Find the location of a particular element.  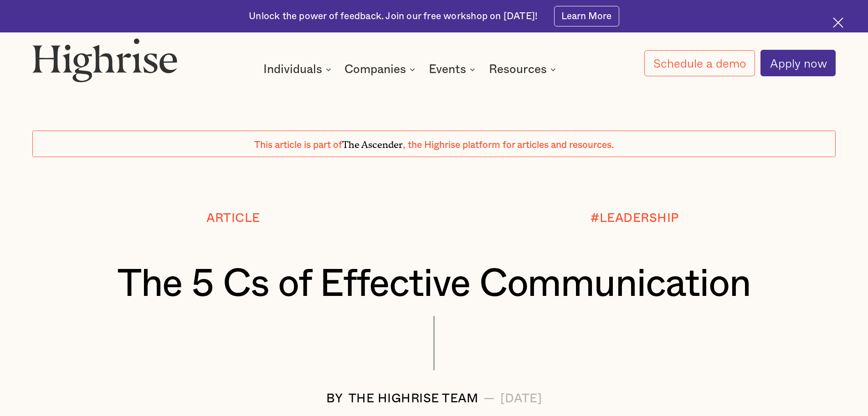

div: BY is located at coordinates (335, 398).